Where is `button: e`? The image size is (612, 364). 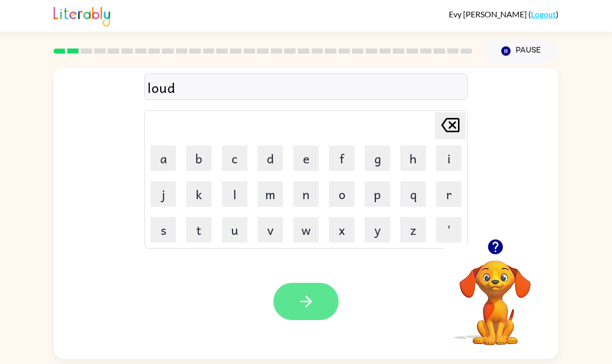
button: e is located at coordinates (306, 158).